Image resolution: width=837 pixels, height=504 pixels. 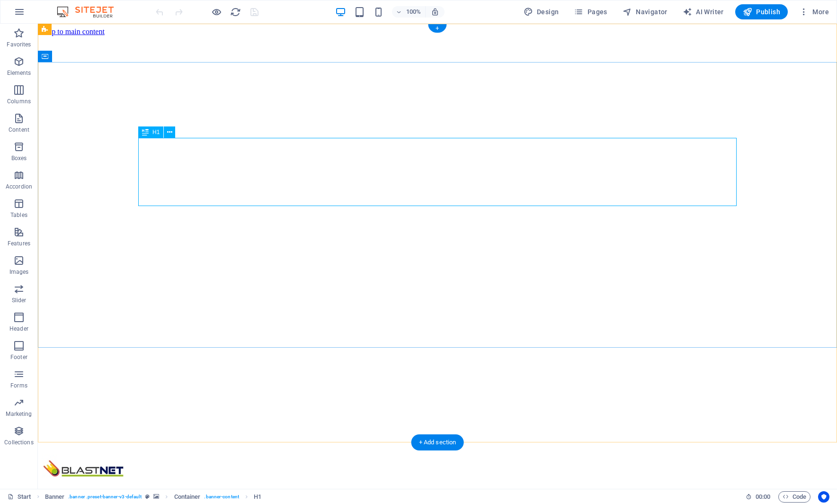 I want to click on button: Click here to leave preview mode and continue editing, so click(x=217, y=12).